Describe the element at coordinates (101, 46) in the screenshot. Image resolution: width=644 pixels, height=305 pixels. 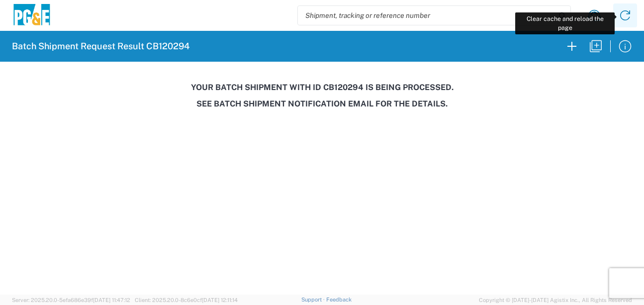
I see `h2: Batch Shipment Request Result CB120294` at that location.